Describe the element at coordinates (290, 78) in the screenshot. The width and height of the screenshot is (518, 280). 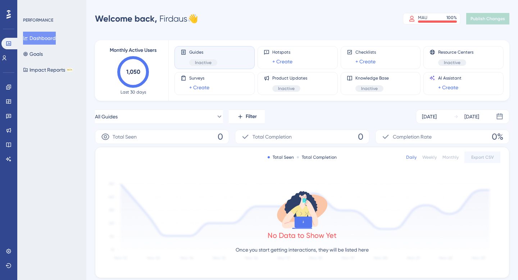
I see `span: Product Updates` at that location.